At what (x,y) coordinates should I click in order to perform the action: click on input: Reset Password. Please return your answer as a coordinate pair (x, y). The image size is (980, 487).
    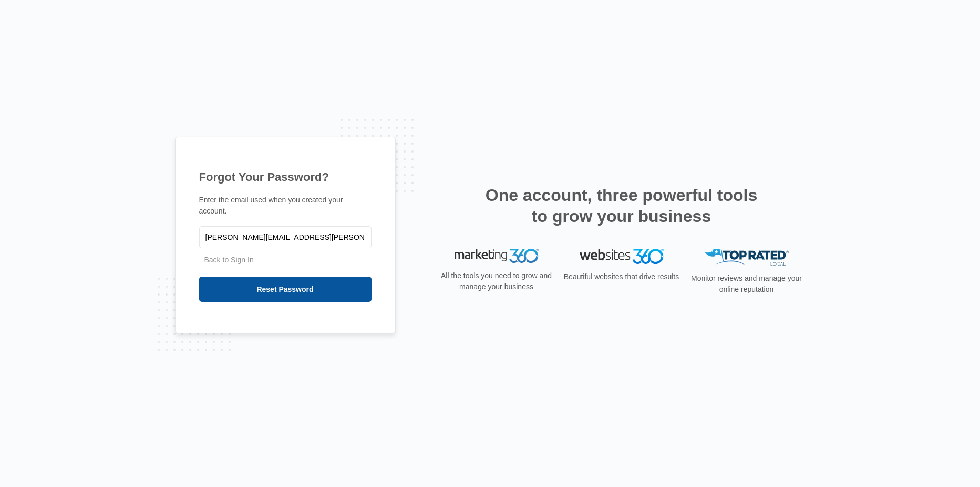
    Looking at the image, I should click on (285, 289).